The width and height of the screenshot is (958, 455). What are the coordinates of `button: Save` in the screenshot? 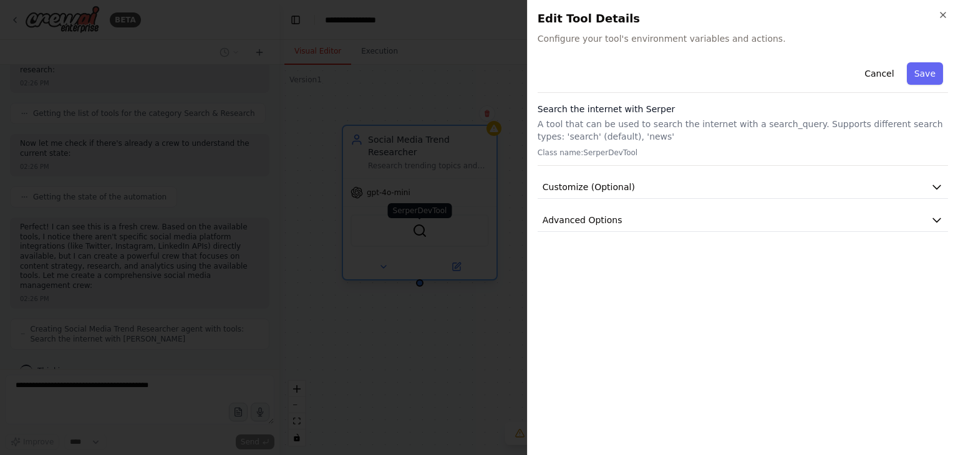 It's located at (925, 74).